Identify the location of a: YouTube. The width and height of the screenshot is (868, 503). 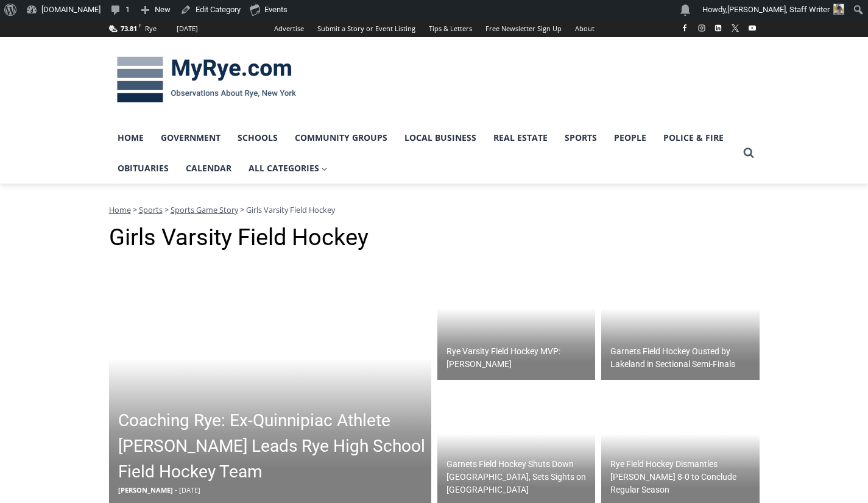
(752, 28).